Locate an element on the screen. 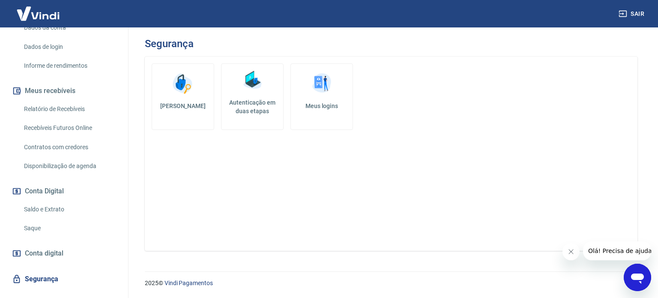 The height and width of the screenshot is (298, 658). span: Conta digital is located at coordinates (44, 253).